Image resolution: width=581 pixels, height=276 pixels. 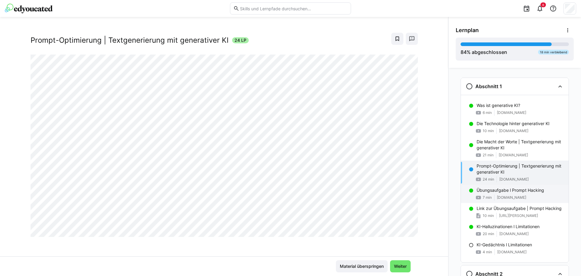 I want to click on p: Link zur Übungsaufgabe | Prompt Hacking, so click(x=519, y=208).